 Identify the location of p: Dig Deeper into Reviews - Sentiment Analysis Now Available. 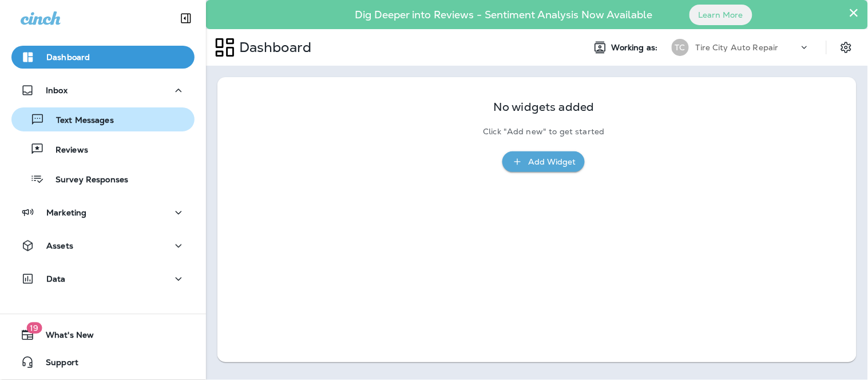
(504, 15).